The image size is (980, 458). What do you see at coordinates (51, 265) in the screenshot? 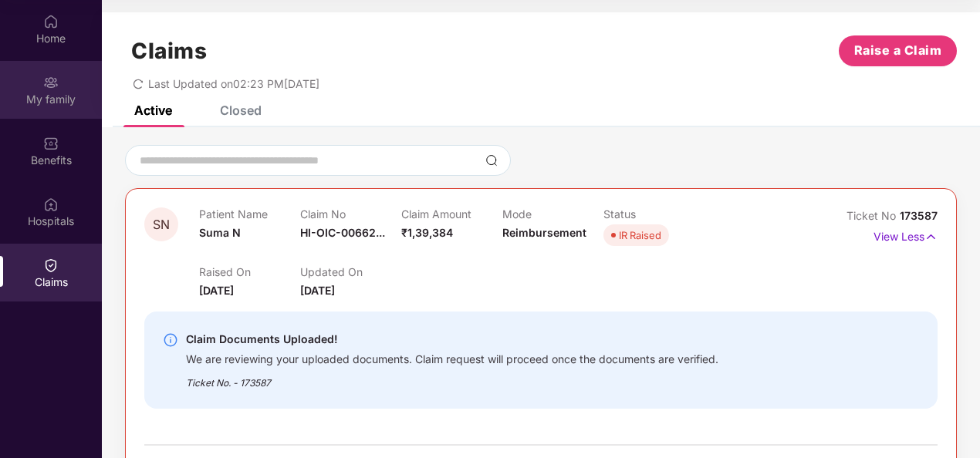
I see `img: svg+xml;base64,PHN2ZyBpZD0iQ2xhaW0iIHhtbG5zPSJodHRwOi8vd3d3LnczLm9yZy8yMDAwL3N2ZyIgd2lkdGg9IjIwIi...` at bounding box center [51, 265].